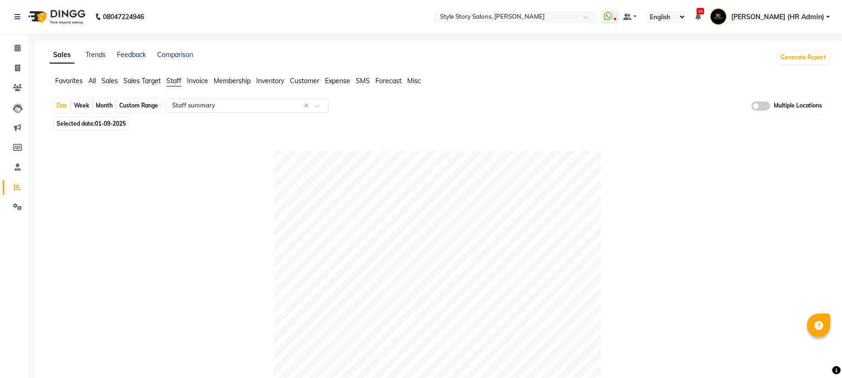 The image size is (842, 378). Describe the element at coordinates (69, 81) in the screenshot. I see `span: Favorites` at that location.